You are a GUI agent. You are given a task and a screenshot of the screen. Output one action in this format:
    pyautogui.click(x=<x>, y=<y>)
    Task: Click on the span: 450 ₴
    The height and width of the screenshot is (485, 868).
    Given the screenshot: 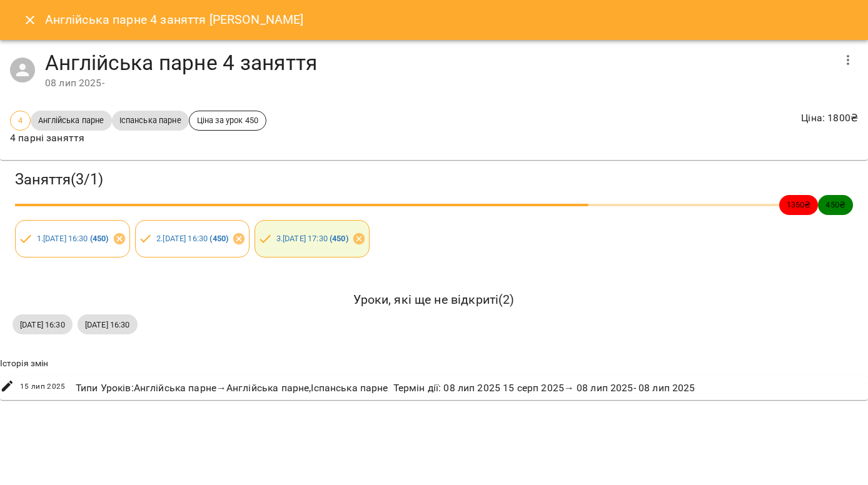 What is the action you would take?
    pyautogui.click(x=835, y=204)
    